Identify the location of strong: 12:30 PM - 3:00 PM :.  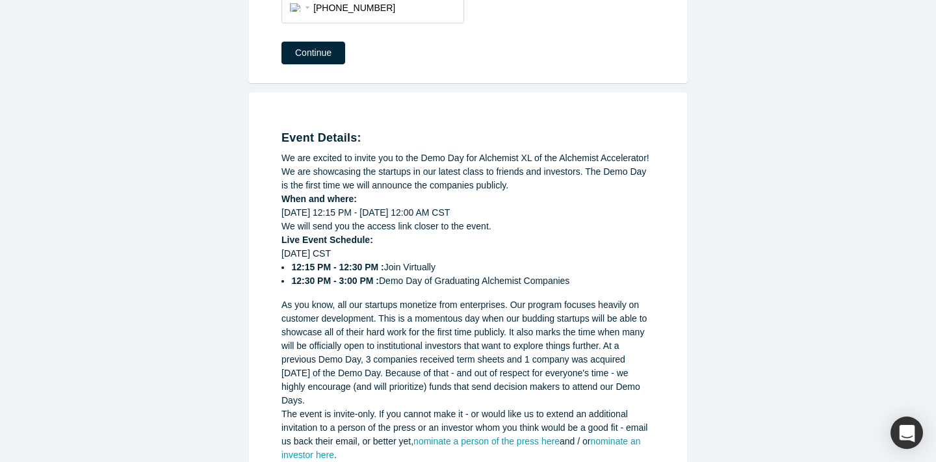
(335, 281).